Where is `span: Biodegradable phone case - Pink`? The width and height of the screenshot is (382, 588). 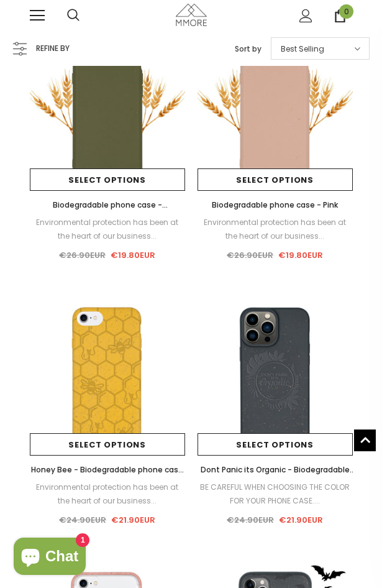
span: Biodegradable phone case - Pink is located at coordinates (275, 204).